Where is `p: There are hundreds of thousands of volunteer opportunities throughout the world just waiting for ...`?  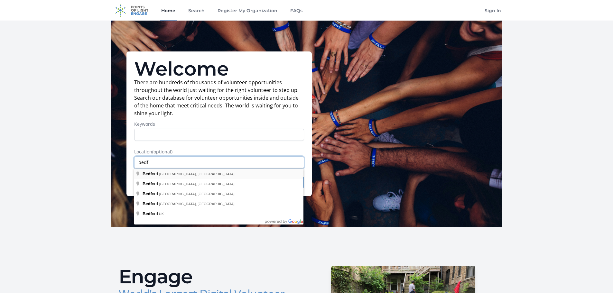 p: There are hundreds of thousands of volunteer opportunities throughout the world just waiting for ... is located at coordinates (219, 98).